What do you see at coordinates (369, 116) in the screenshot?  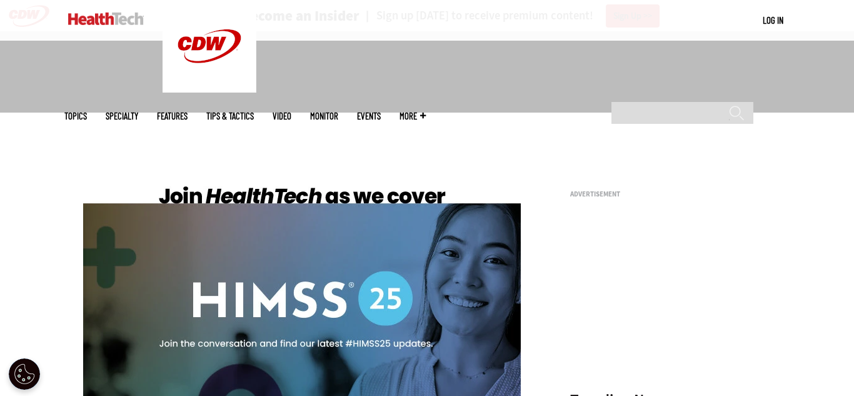 I see `a: Events` at bounding box center [369, 116].